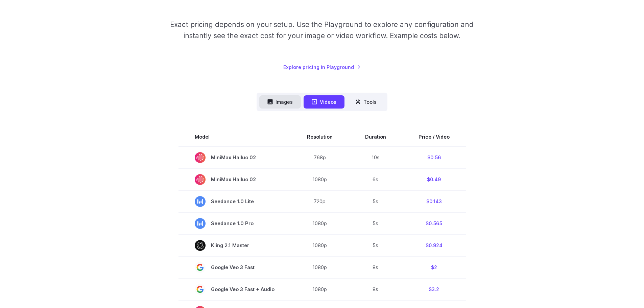  Describe the element at coordinates (365, 102) in the screenshot. I see `button: Tools` at that location.